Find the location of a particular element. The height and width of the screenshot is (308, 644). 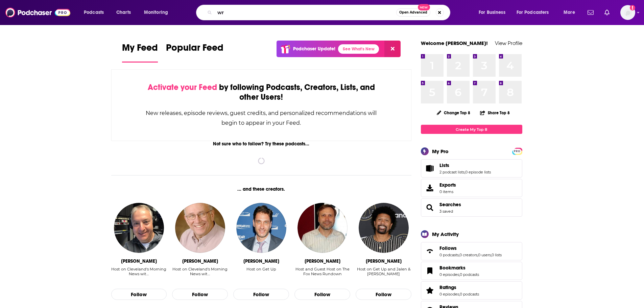

a: Searches is located at coordinates (450, 205).